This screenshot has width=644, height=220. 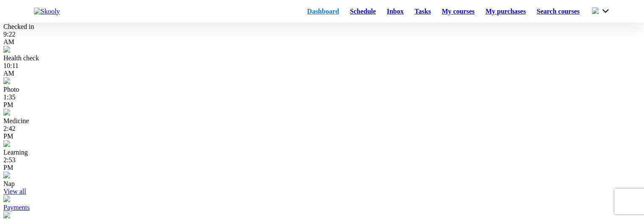 What do you see at coordinates (7, 199) in the screenshot?
I see `img: payments.jpg` at bounding box center [7, 199].